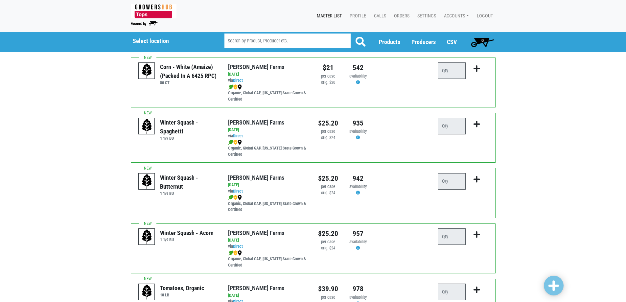 The image size is (626, 302). What do you see at coordinates (482, 42) in the screenshot?
I see `a: 0` at bounding box center [482, 42].